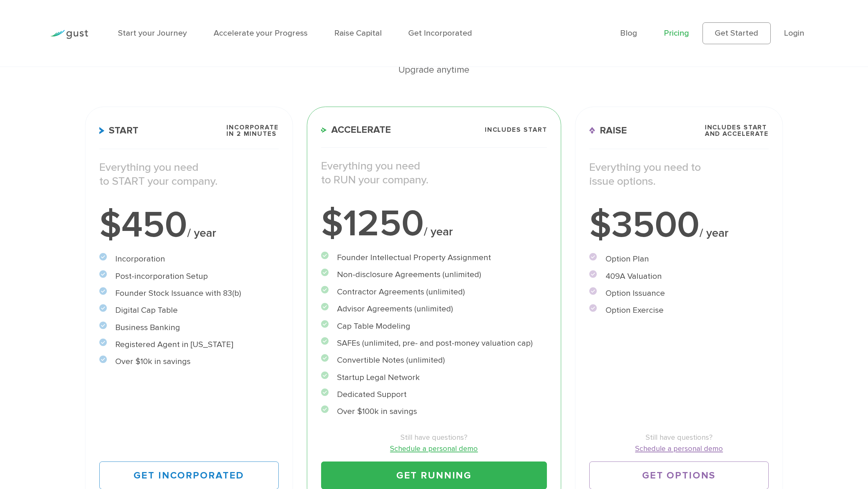 The width and height of the screenshot is (868, 489). Describe the element at coordinates (629, 33) in the screenshot. I see `a: Blog` at that location.